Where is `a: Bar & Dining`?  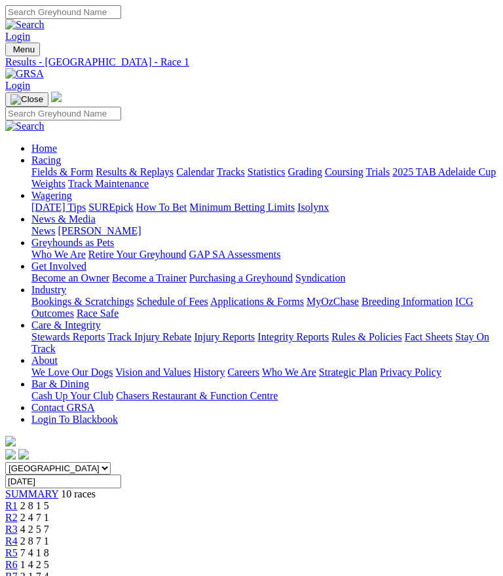
a: Bar & Dining is located at coordinates (60, 384).